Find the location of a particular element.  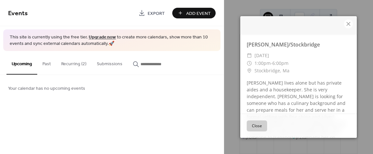

button: Submissions is located at coordinates (109, 63).